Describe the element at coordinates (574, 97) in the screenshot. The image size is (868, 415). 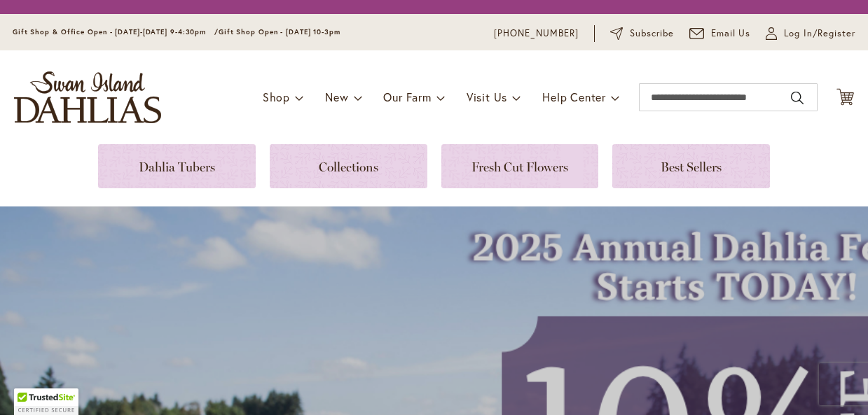
I see `span: Help Center` at that location.